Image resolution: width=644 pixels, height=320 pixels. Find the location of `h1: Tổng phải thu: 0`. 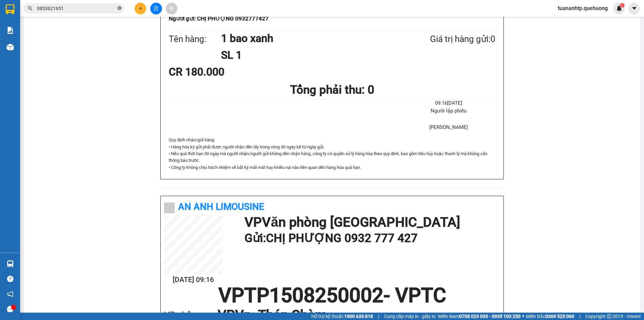

h1: Tổng phải thu: 0 is located at coordinates (332, 90).